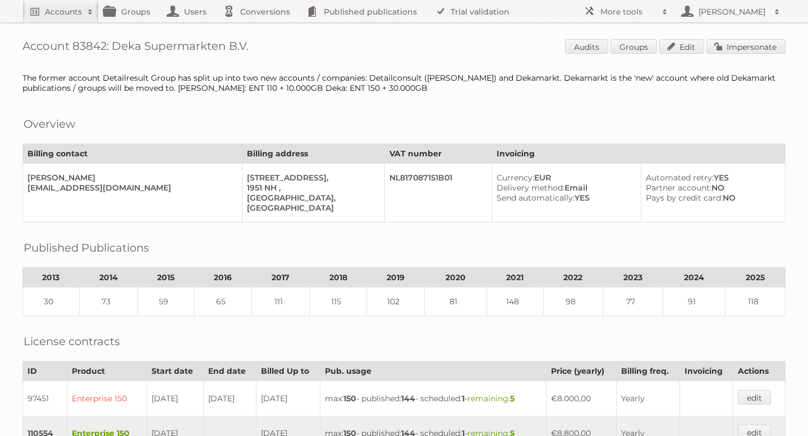 The height and width of the screenshot is (436, 808). I want to click on td: 77, so click(633, 302).